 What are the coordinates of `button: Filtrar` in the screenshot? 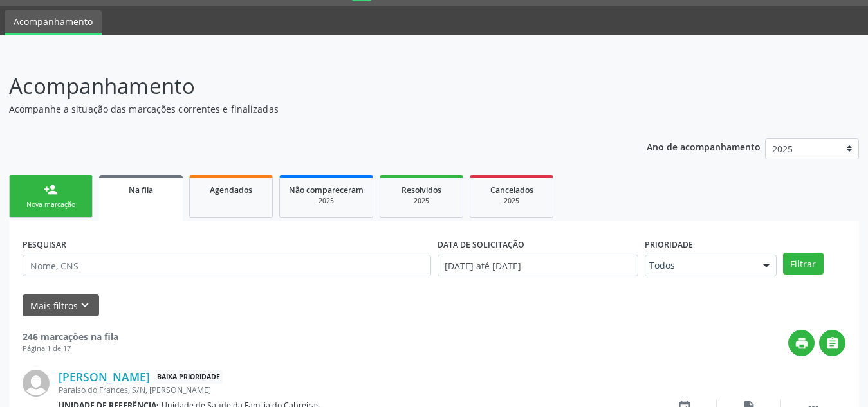 It's located at (804, 264).